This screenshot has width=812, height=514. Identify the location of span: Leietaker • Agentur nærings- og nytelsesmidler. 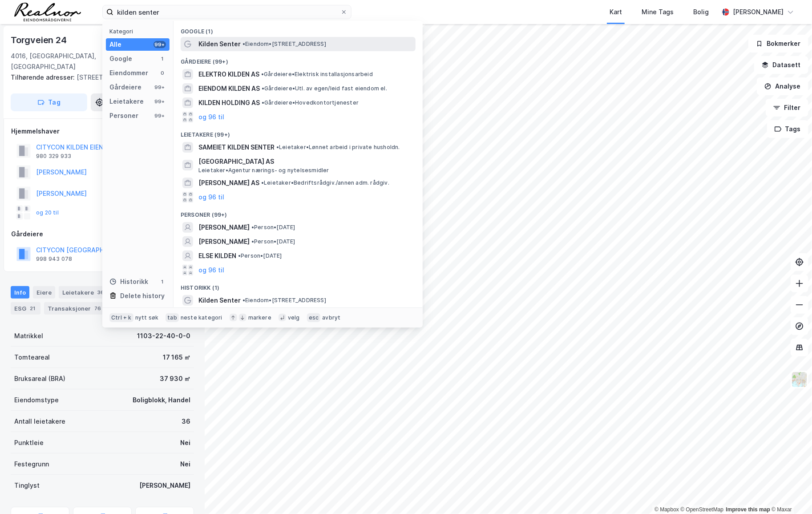
(264, 171).